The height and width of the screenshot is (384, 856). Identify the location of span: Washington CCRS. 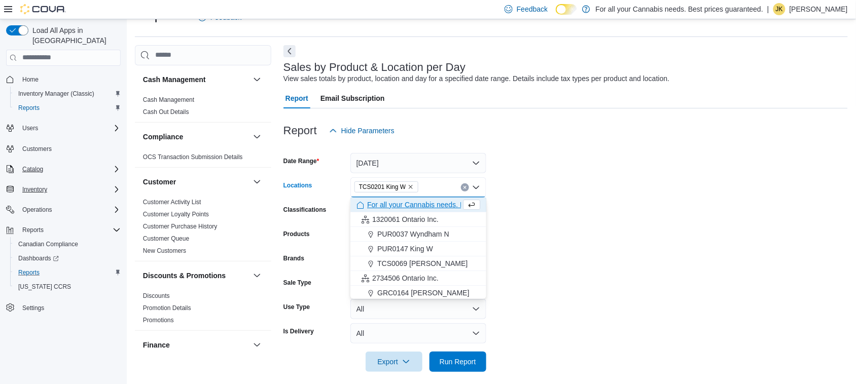
(67, 287).